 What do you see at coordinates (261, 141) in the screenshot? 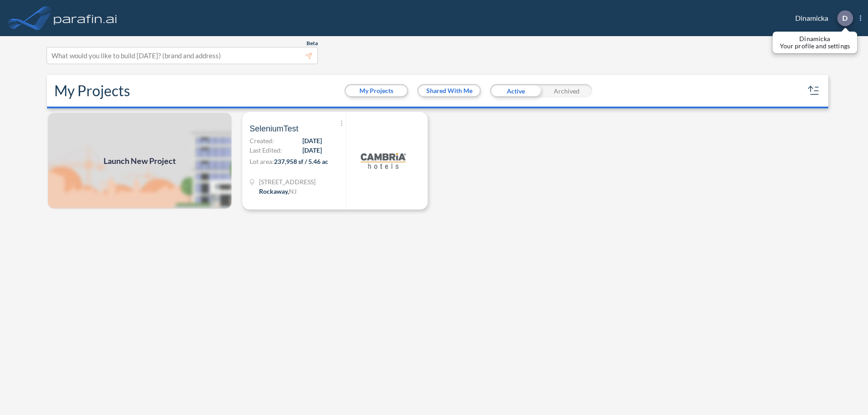
I see `span: Created:` at bounding box center [261, 141].